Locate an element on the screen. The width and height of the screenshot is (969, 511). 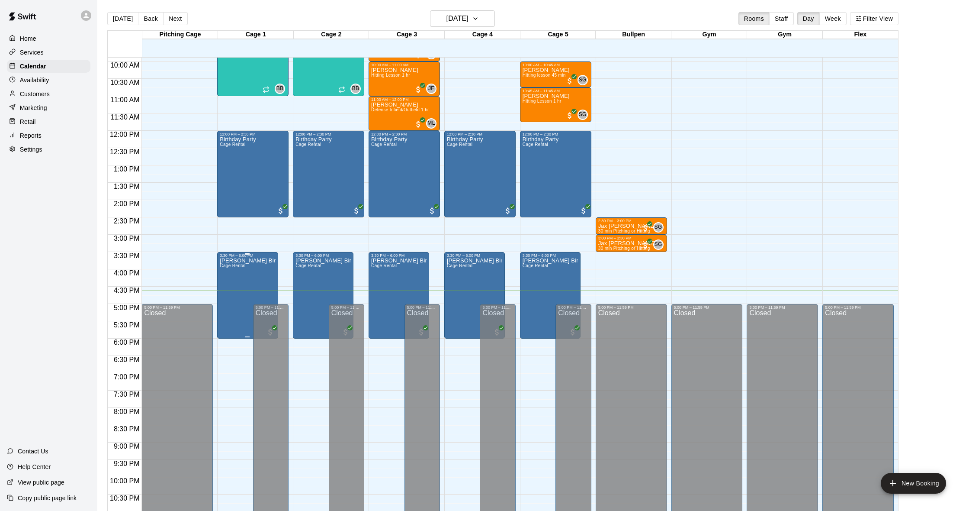
span: Recurring event is located at coordinates (342, 90).